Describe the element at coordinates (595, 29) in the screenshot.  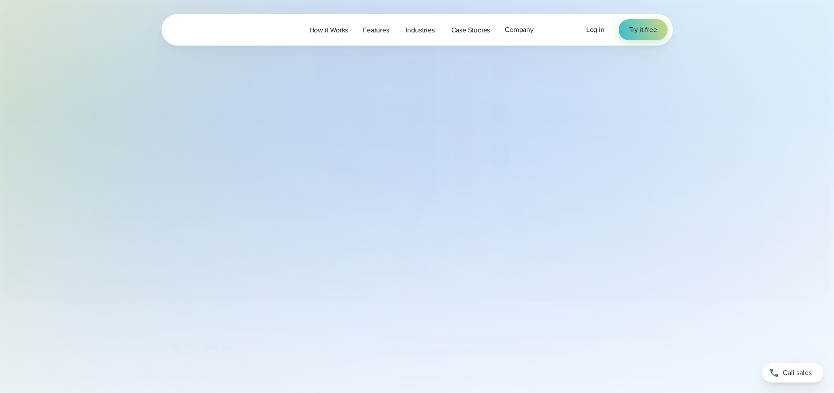
I see `span: Log in` at that location.